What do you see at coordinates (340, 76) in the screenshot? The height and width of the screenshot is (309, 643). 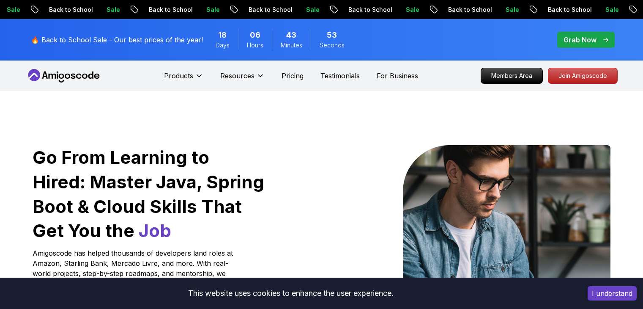 I see `a: Testimonials` at bounding box center [340, 76].